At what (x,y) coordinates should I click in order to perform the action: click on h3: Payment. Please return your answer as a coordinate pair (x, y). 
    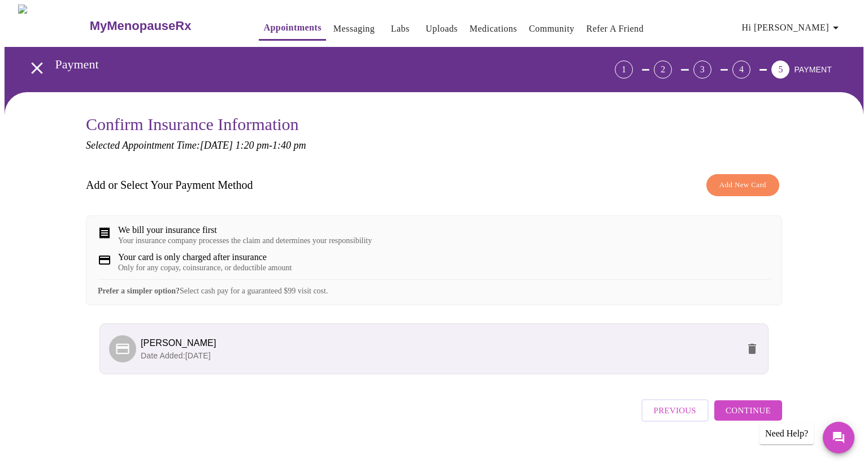
    Looking at the image, I should click on (303, 65).